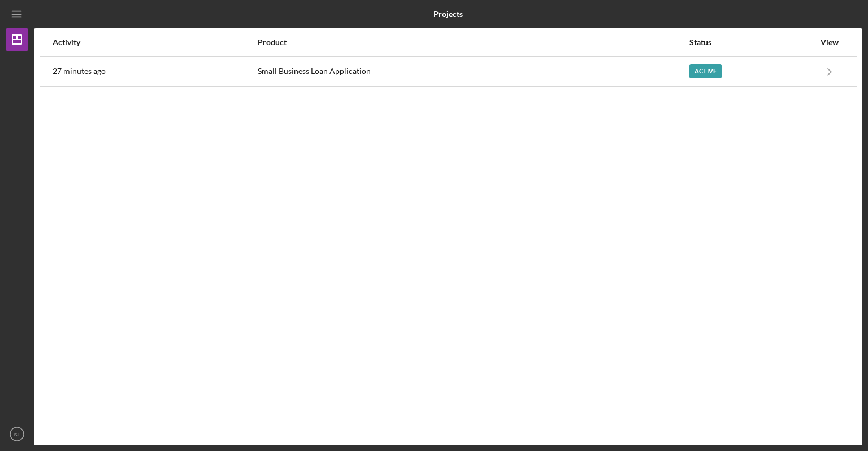 Image resolution: width=868 pixels, height=451 pixels. What do you see at coordinates (830, 42) in the screenshot?
I see `div: View` at bounding box center [830, 42].